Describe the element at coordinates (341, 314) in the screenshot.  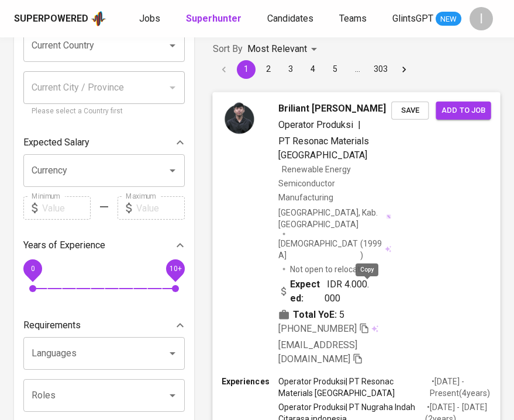
I see `span: 5` at that location.